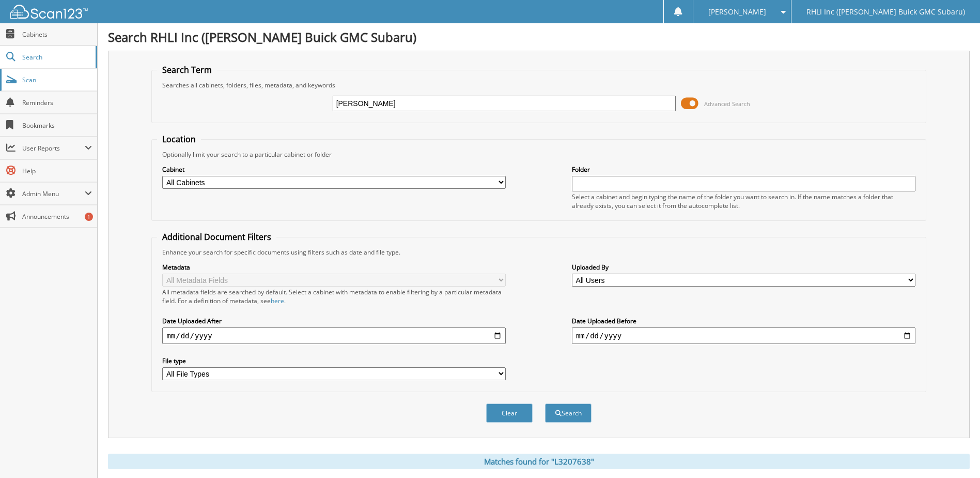 Image resolution: width=980 pixels, height=478 pixels. I want to click on label: File type, so click(333, 360).